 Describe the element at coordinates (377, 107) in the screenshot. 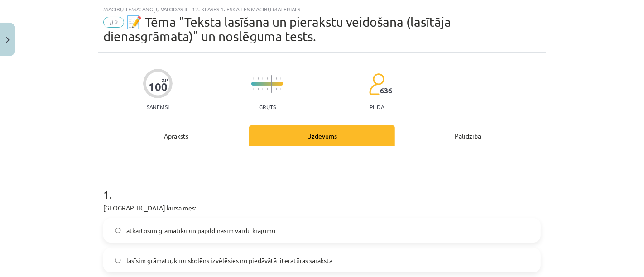

I see `p: pilda` at that location.